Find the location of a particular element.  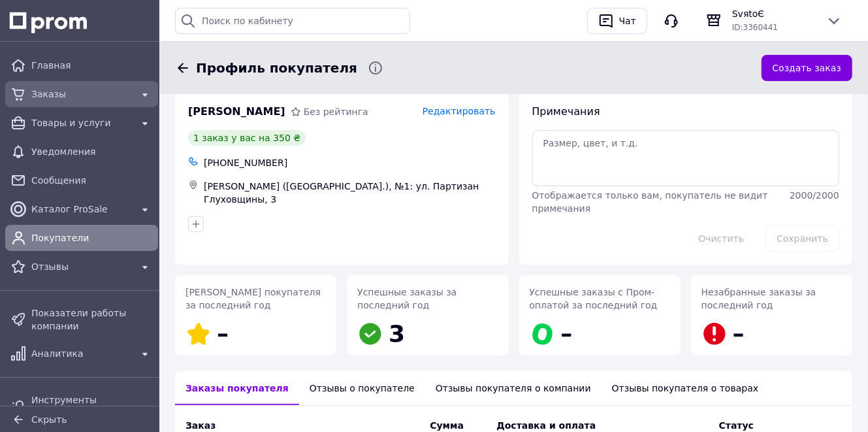

span: Доставка и оплата is located at coordinates (546, 425).